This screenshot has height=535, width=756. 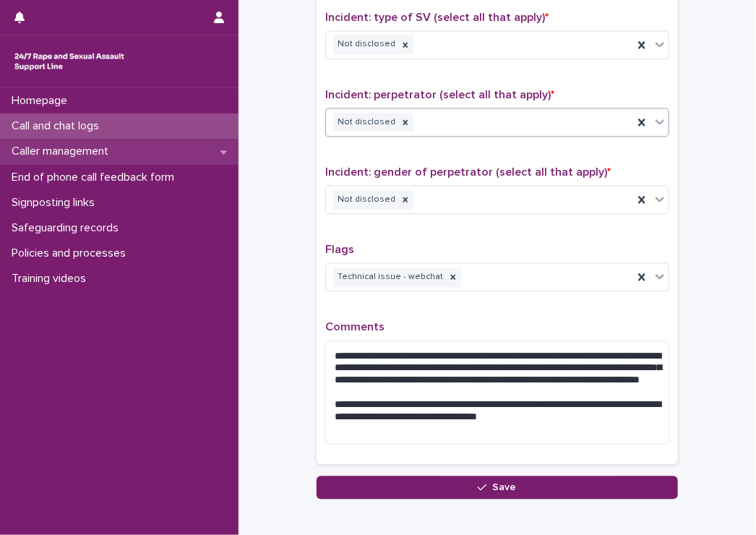 What do you see at coordinates (72, 253) in the screenshot?
I see `p: Policies and processes` at bounding box center [72, 253].